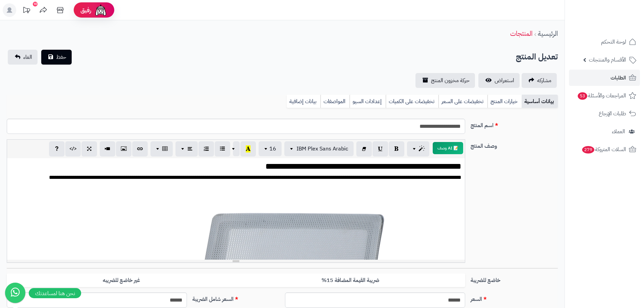 The width and height of the screenshot is (644, 308). Describe the element at coordinates (61, 57) in the screenshot. I see `span: حفظ` at that location.